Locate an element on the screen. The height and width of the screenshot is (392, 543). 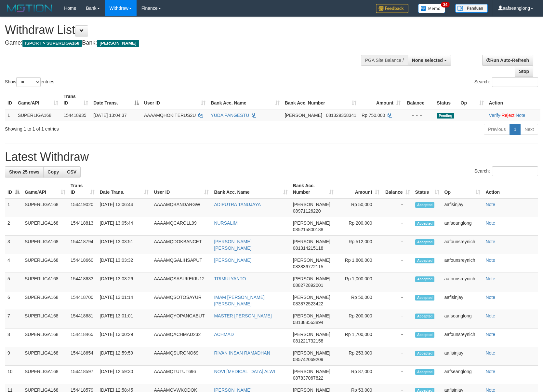
th: Balance is located at coordinates (419, 99).